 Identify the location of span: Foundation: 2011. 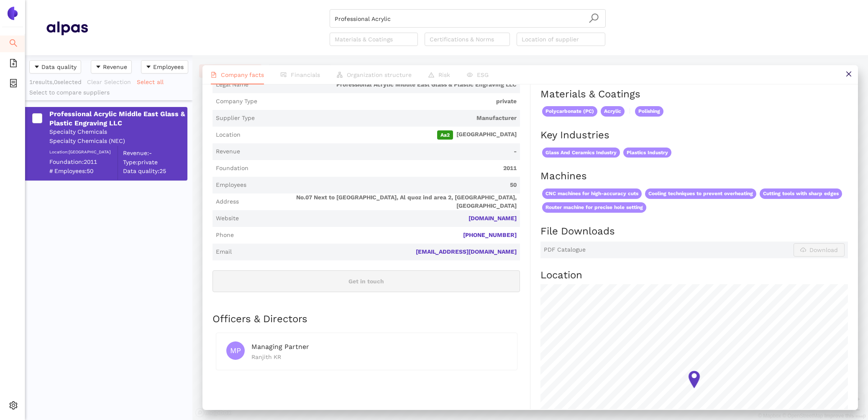
(83, 162).